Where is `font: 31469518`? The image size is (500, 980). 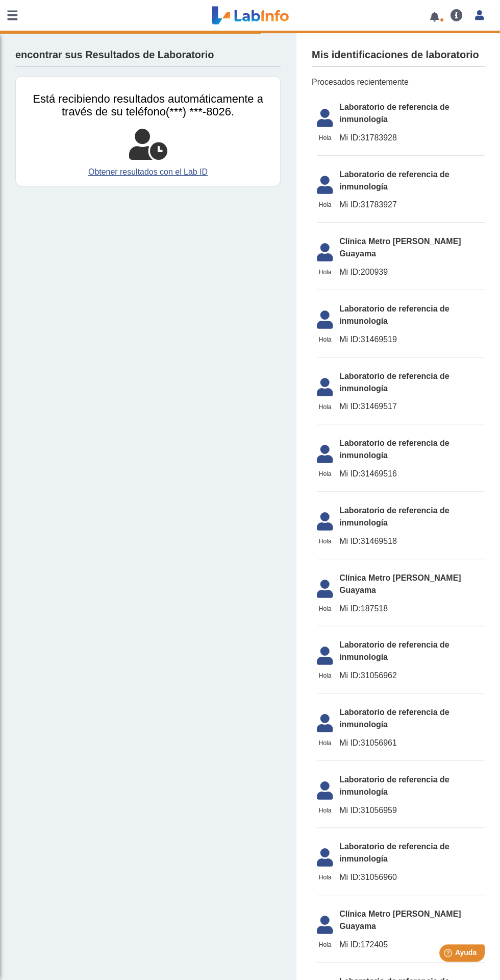 font: 31469518 is located at coordinates (379, 541).